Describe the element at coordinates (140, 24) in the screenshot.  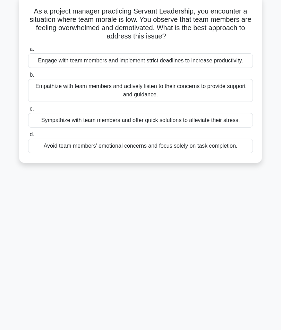
I see `h5: As a project manager practicing Servant Leadership, you encounter a situation where team morale i...` at that location.